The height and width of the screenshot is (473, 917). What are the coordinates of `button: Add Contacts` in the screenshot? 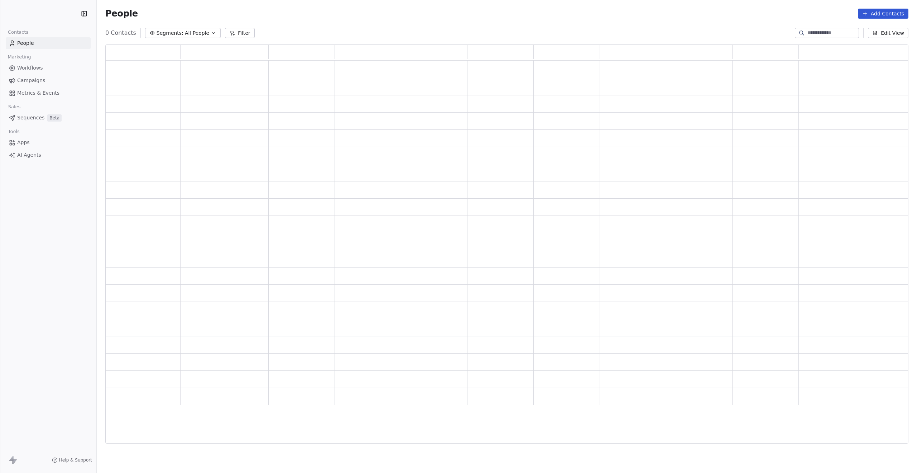 It's located at (883, 14).